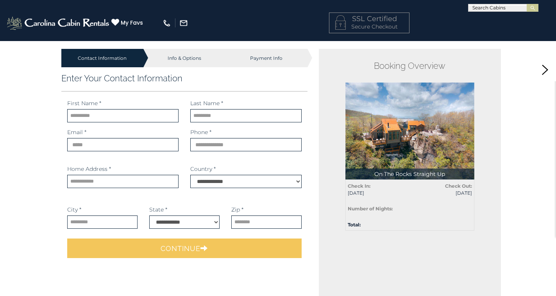  Describe the element at coordinates (369, 19) in the screenshot. I see `h4: SSL Certified` at that location.